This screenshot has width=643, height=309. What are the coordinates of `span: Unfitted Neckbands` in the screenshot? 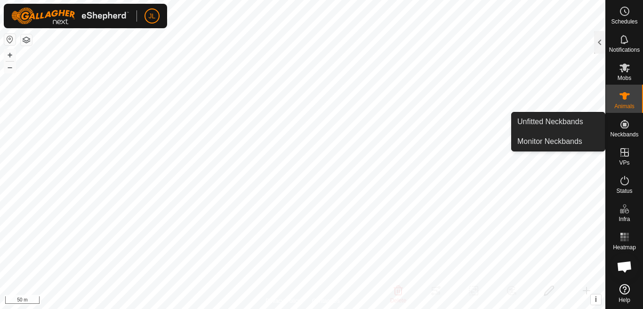 It's located at (551, 122).